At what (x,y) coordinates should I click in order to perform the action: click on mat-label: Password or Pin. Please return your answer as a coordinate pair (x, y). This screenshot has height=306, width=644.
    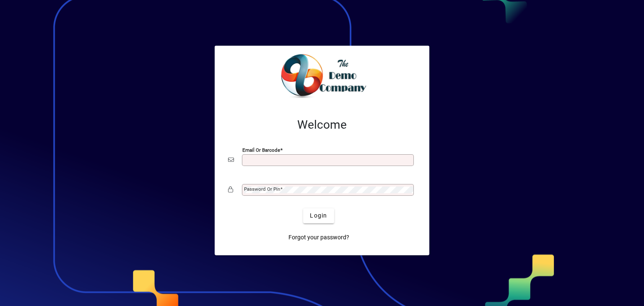
    Looking at the image, I should click on (262, 189).